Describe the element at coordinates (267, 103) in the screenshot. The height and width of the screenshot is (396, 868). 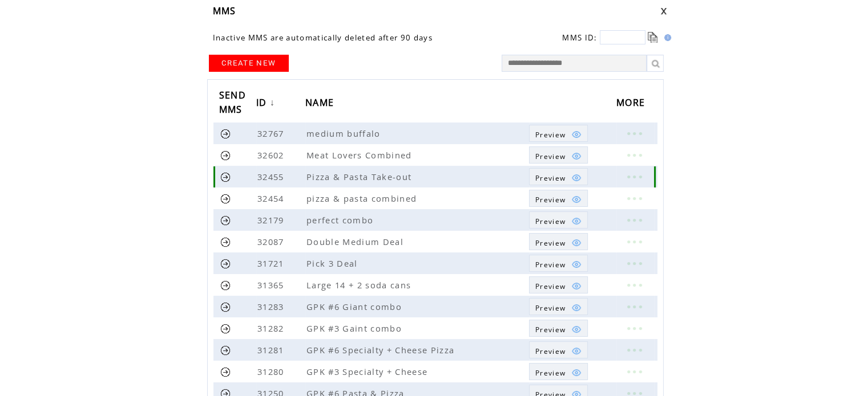
I see `a: ID↓` at that location.